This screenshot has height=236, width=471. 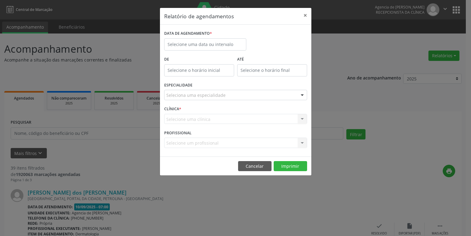 What do you see at coordinates (199, 70) in the screenshot?
I see `input: Selecione o horário inicial` at bounding box center [199, 70].